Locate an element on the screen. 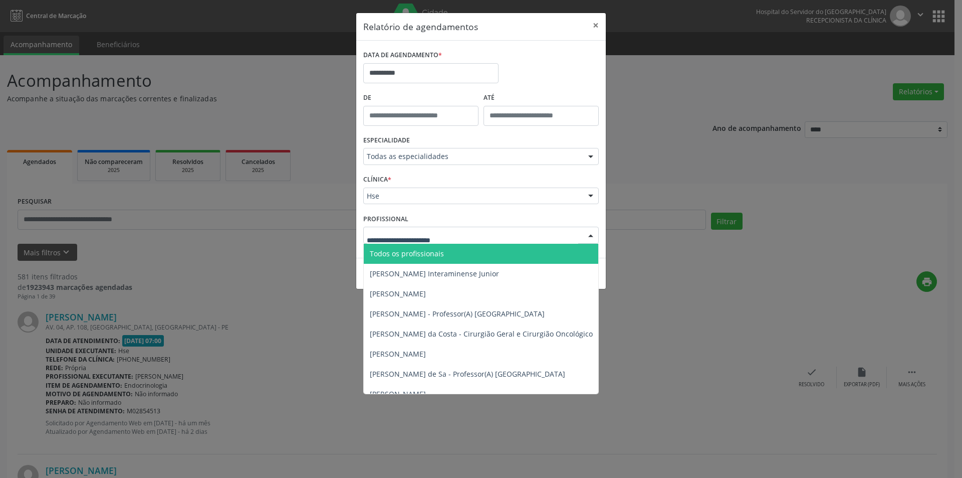  label: ESPECIALIDADE is located at coordinates (386, 140).